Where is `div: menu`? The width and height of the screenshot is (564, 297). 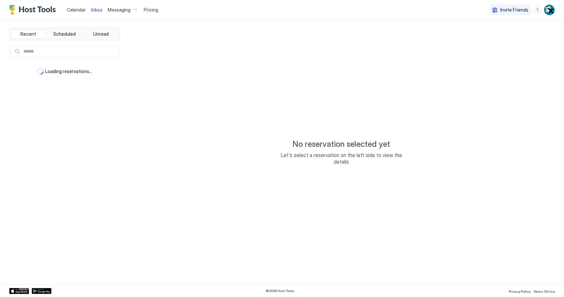 div: menu is located at coordinates (537, 10).